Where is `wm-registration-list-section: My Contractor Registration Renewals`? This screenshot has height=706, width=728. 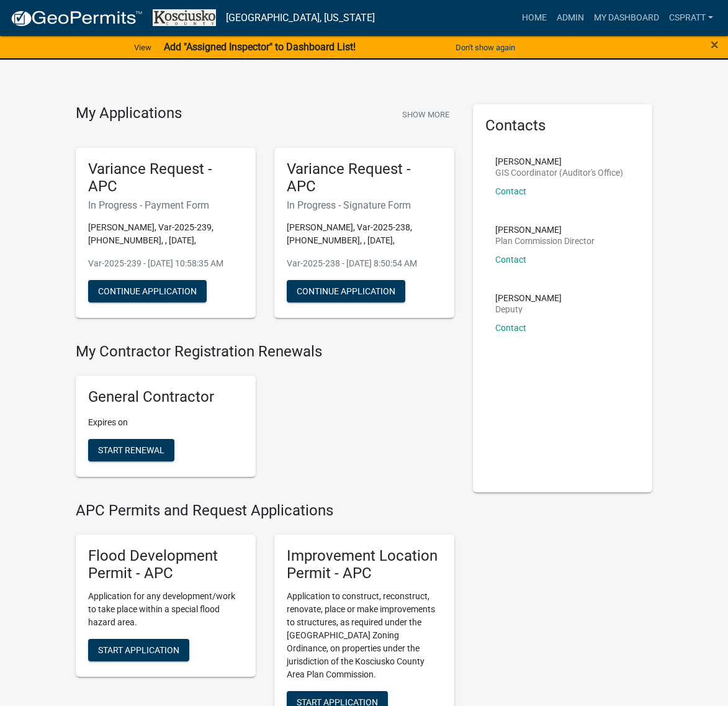
wm-registration-list-section: My Contractor Registration Renewals is located at coordinates (265, 415).